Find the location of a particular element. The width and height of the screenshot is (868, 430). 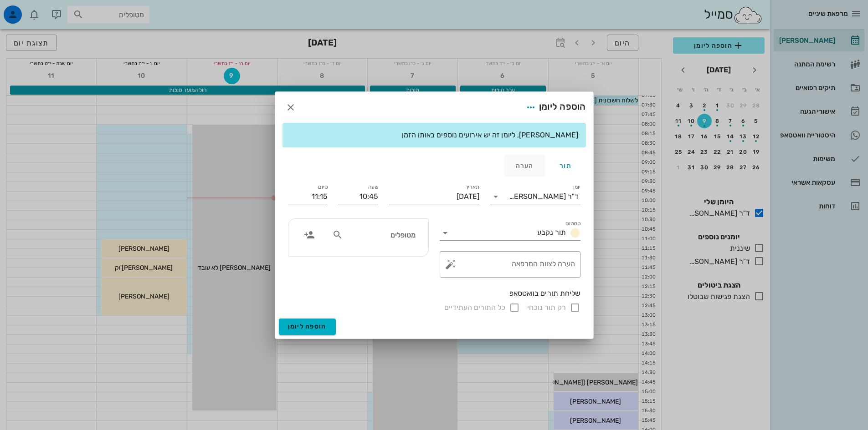

span: תור נקבע is located at coordinates (551, 232).